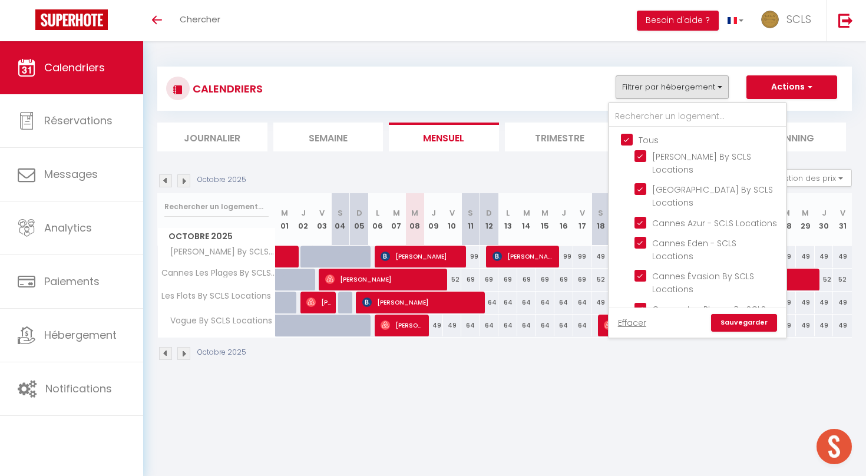 This screenshot has height=476, width=866. I want to click on th: 08, so click(415, 219).